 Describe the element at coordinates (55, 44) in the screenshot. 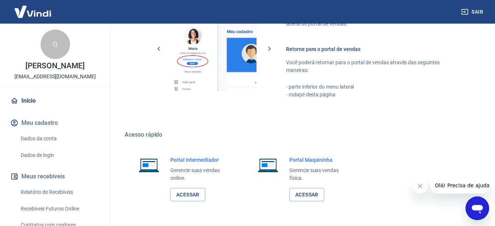

I see `div: G` at that location.